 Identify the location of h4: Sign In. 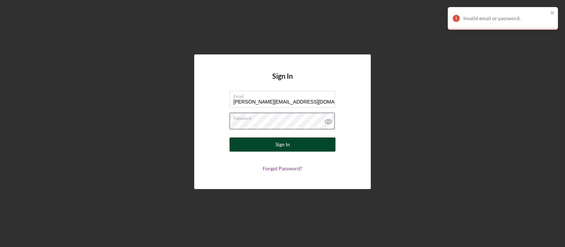
(282, 81).